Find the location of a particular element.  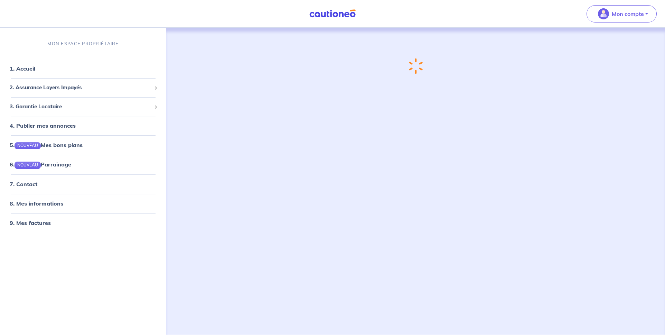

img: Cautioneo is located at coordinates (333, 13).